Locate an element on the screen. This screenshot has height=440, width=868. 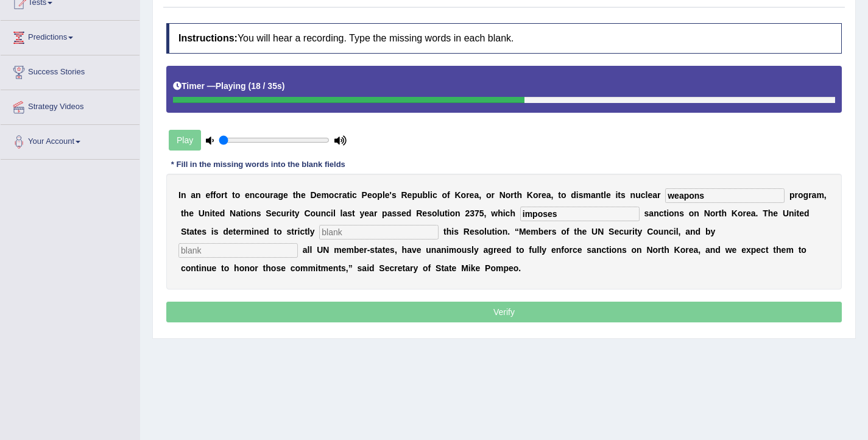
b: S is located at coordinates (611, 231).